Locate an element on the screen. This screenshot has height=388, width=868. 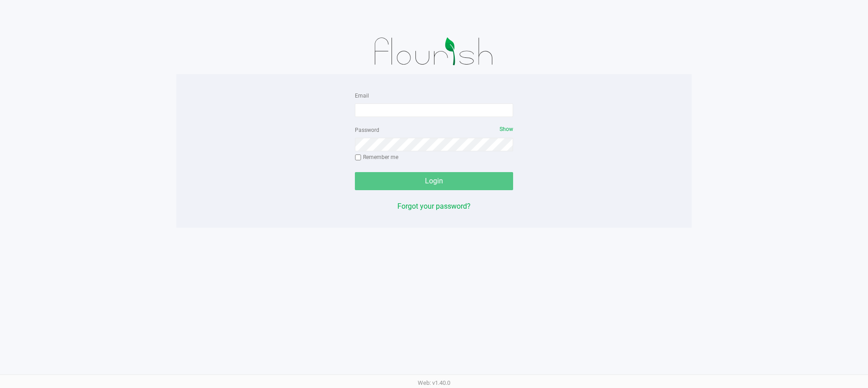
span: Show is located at coordinates (506, 129).